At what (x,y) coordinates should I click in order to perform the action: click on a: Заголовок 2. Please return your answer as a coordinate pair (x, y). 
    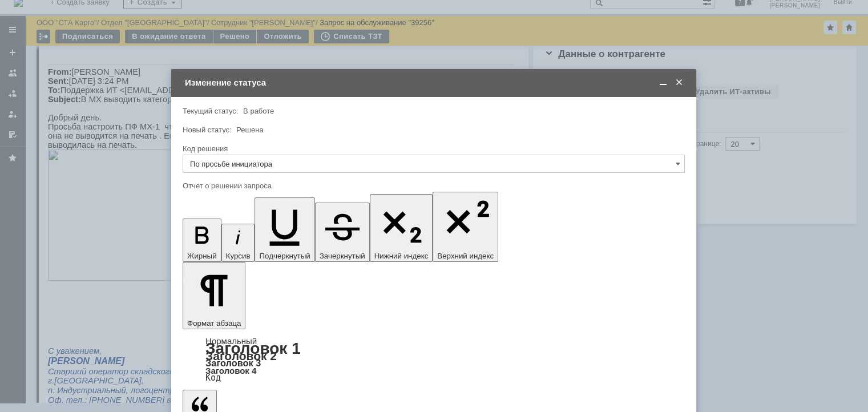
    Looking at the image, I should click on (241, 355).